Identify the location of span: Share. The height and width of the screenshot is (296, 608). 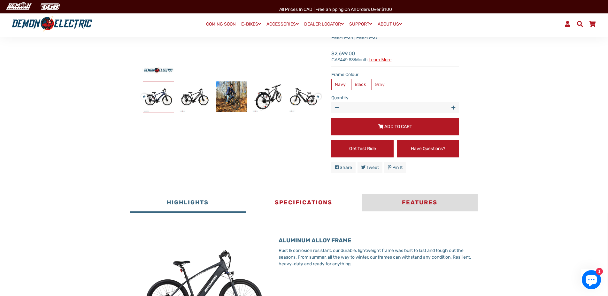
(346, 167).